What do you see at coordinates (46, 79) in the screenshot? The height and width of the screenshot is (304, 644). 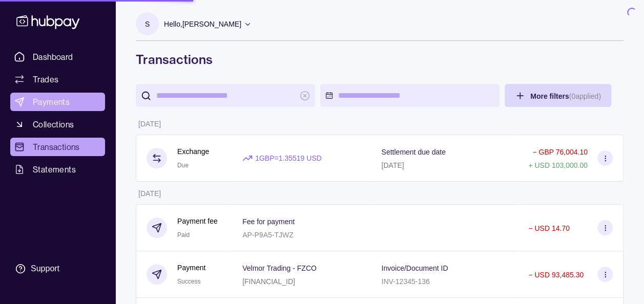 I see `span: Trades` at bounding box center [46, 79].